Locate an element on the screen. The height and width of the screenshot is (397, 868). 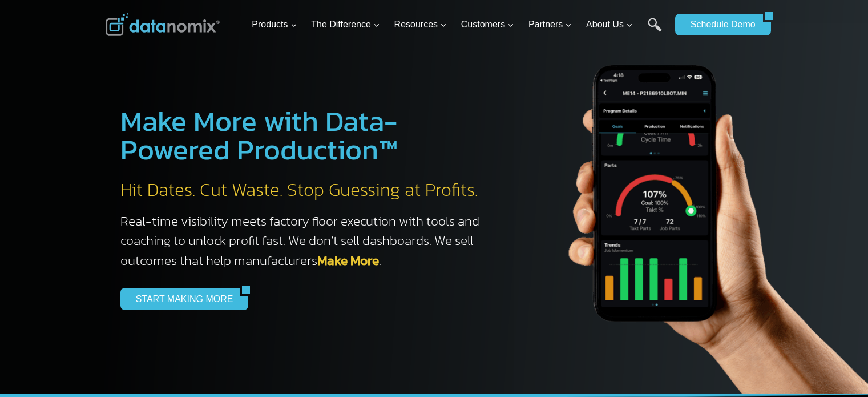
span: About Us is located at coordinates (610, 25).